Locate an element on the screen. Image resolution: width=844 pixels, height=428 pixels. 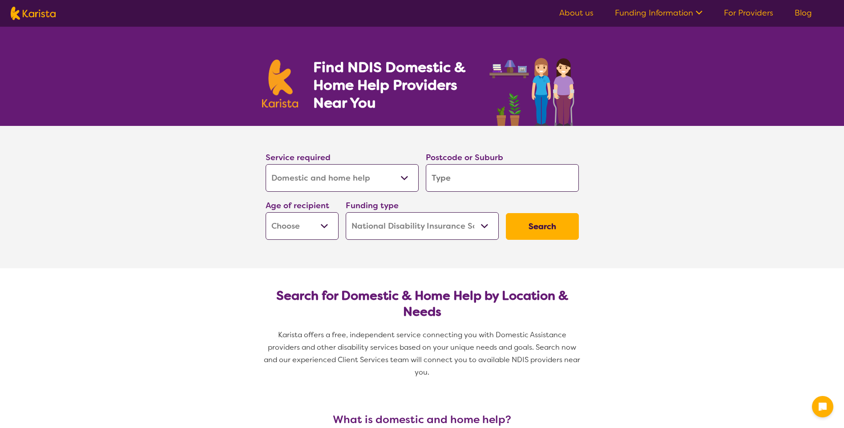
label: Funding type is located at coordinates (372, 206).